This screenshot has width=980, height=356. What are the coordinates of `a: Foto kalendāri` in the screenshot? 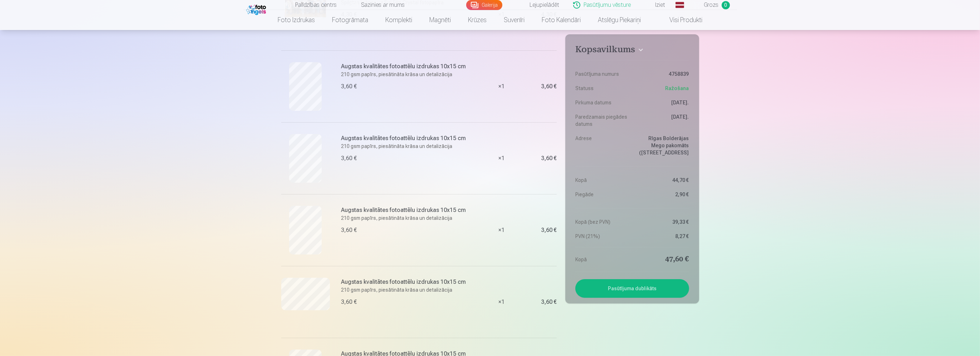 It's located at (561, 20).